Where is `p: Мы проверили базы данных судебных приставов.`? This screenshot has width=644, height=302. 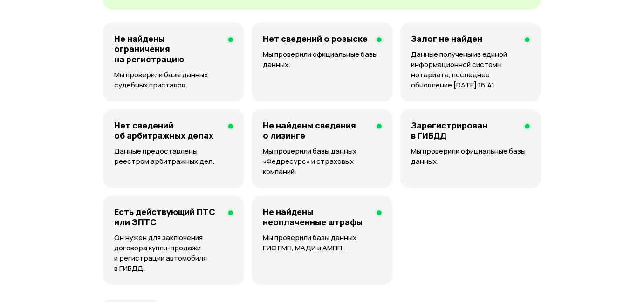 p: Мы проверили базы данных судебных приставов. is located at coordinates (173, 80).